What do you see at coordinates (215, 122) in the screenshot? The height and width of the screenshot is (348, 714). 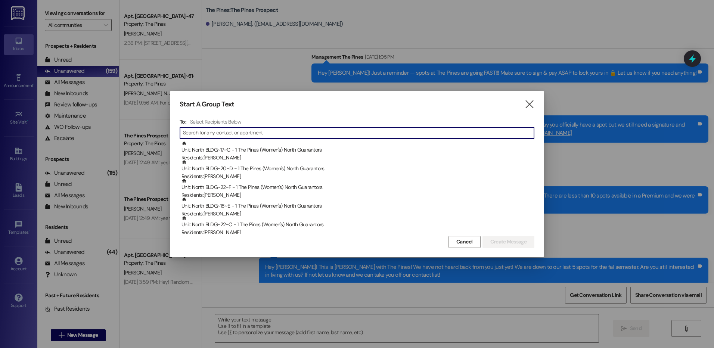 I see `h4: Select Recipients Below` at bounding box center [215, 122].